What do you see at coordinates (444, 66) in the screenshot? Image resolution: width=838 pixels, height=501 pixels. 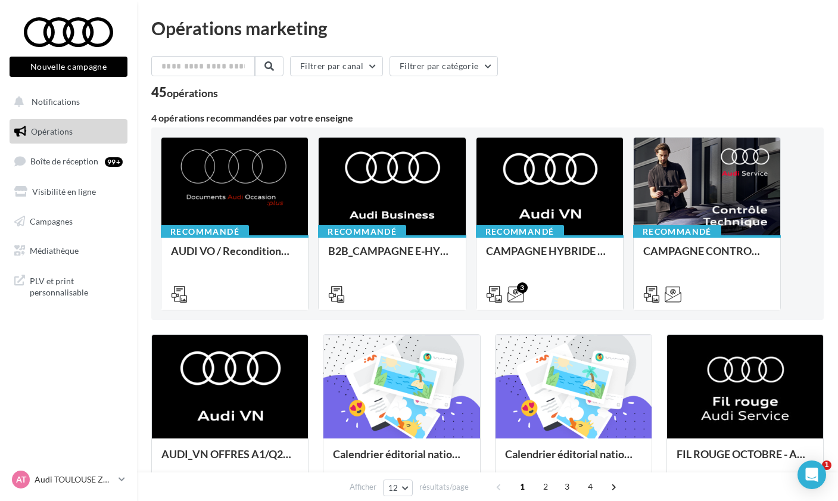 I see `button: Filtrer par catégorie` at bounding box center [444, 66].